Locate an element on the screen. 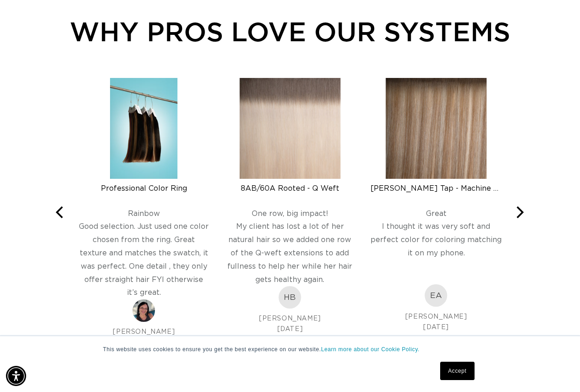  div: EA is located at coordinates (436, 295).